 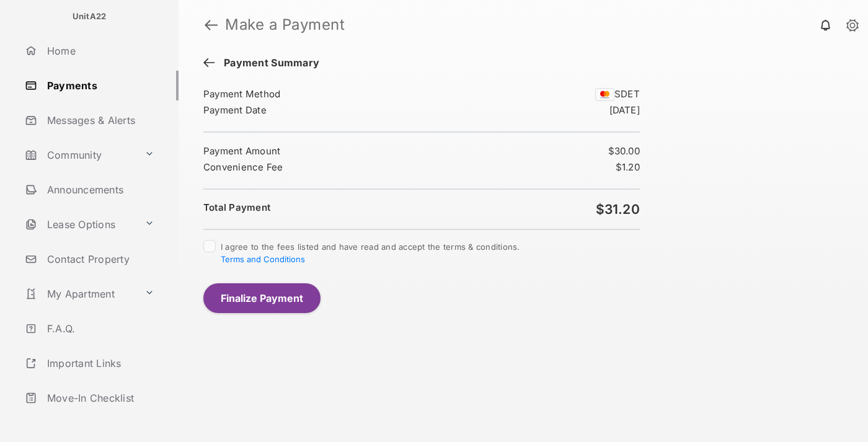 What do you see at coordinates (99, 85) in the screenshot?
I see `a: Payments` at bounding box center [99, 85].